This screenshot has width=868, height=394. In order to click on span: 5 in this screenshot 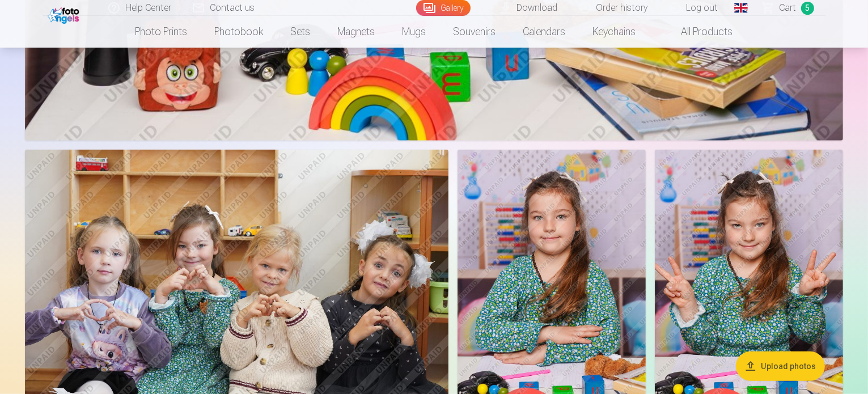, I will do `click(807, 8)`.